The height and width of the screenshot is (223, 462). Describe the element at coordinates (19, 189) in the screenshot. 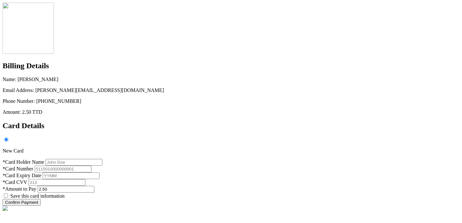

I see `label: *Amount to Pay` at that location.